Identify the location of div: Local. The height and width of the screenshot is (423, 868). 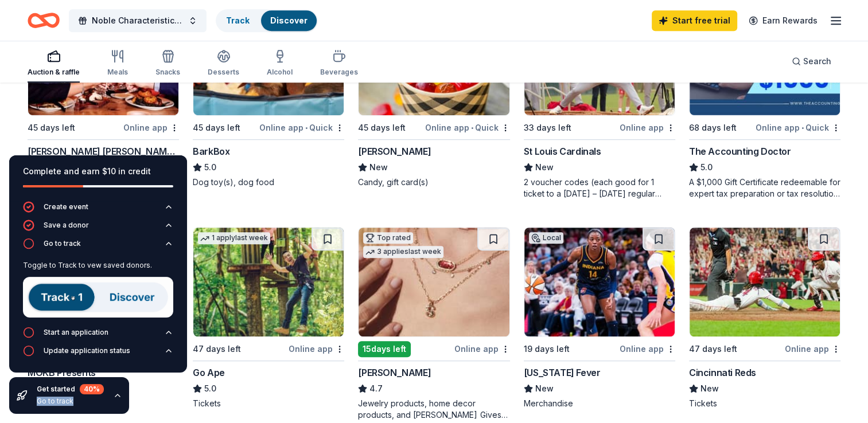
(546, 238).